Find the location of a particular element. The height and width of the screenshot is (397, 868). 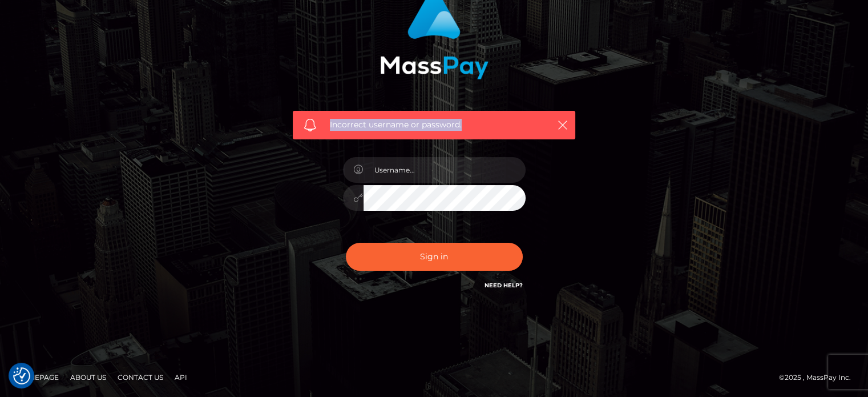

a: Need Help? is located at coordinates (504, 285).